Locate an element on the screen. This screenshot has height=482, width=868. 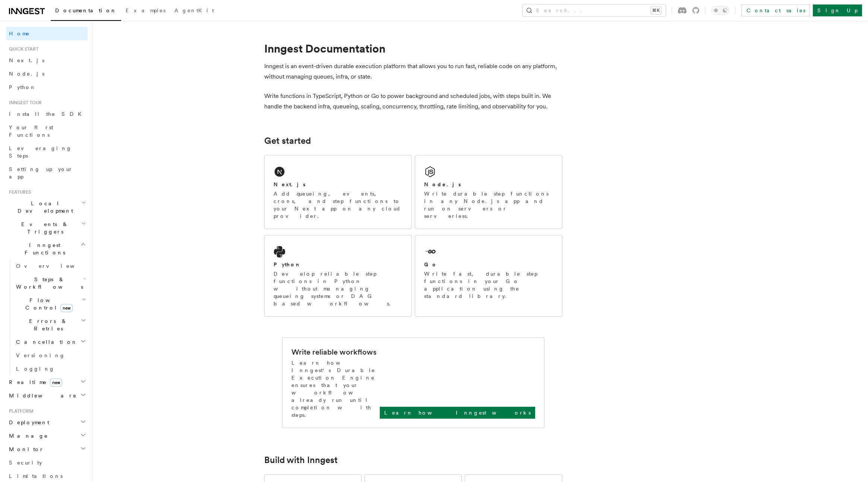
button: Toggle dark mode is located at coordinates (721, 10).